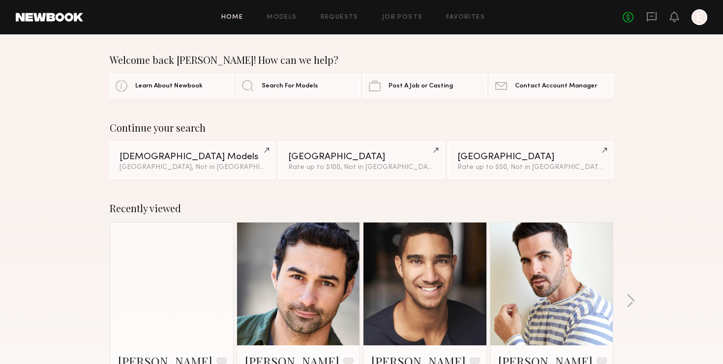 This screenshot has height=364, width=723. What do you see at coordinates (361, 128) in the screenshot?
I see `div: Continue your search` at bounding box center [361, 128].